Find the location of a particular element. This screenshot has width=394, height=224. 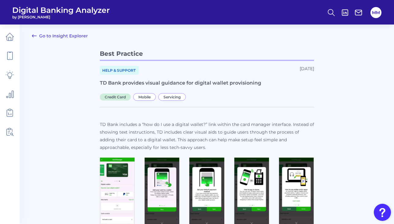

p: Best Practice is located at coordinates (207, 54).